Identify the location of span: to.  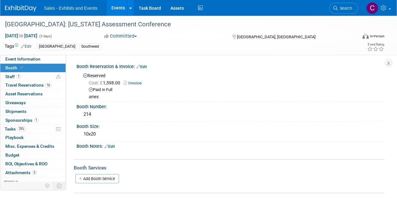
(21, 36).